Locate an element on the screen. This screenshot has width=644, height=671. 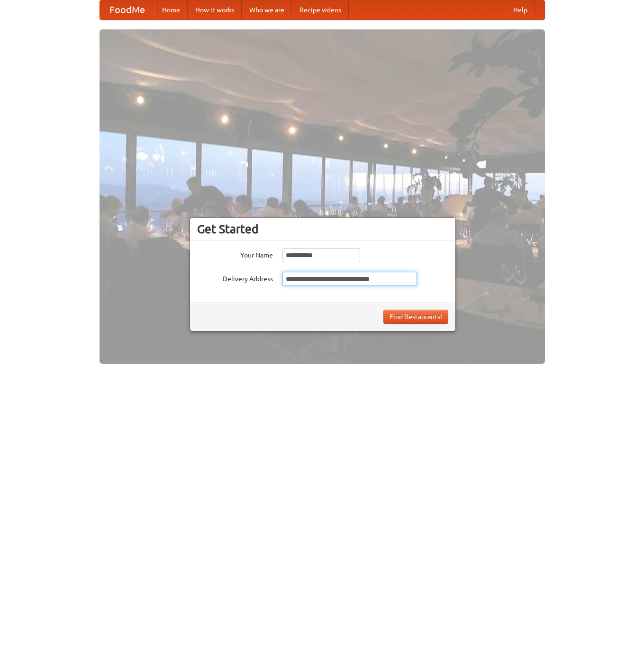
h3: Get Started is located at coordinates (323, 229).